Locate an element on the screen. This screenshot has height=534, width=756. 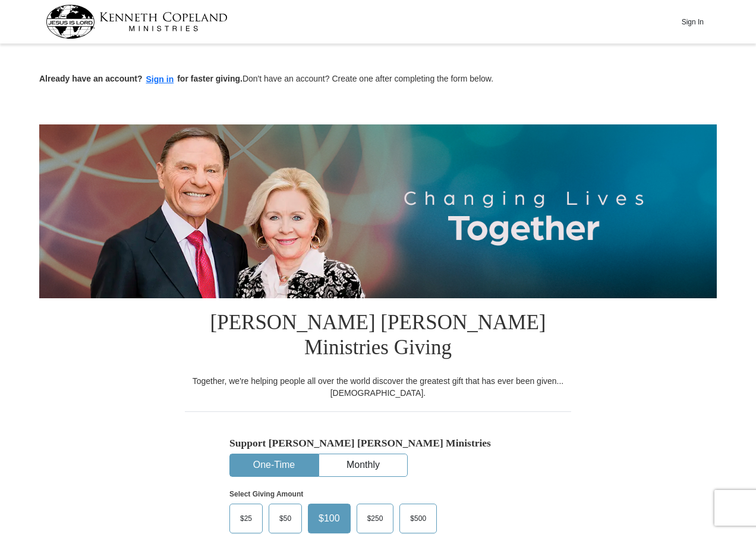
button: Sign In is located at coordinates (693, 21).